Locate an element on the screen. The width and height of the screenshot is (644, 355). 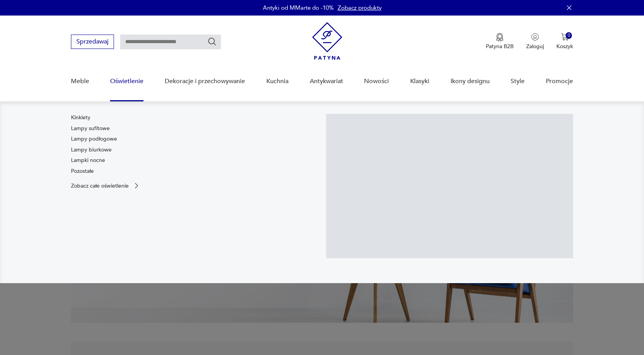
div: 0 is located at coordinates (569, 35).